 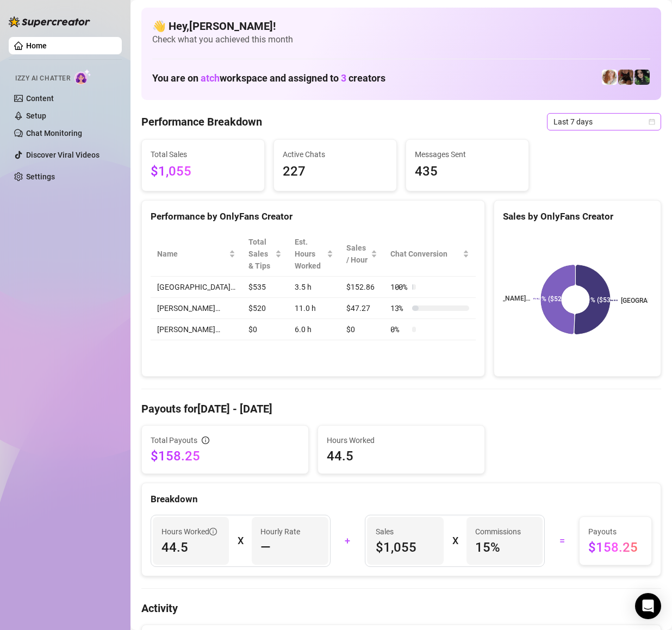 I want to click on span: Name, so click(x=192, y=254).